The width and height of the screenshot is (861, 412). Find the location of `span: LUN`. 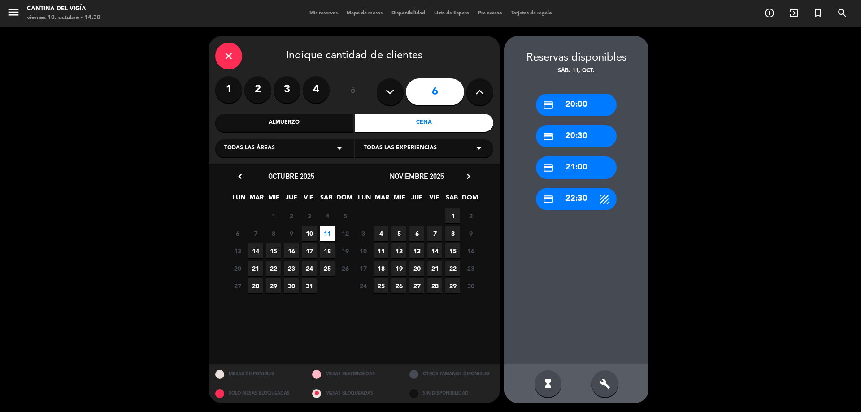

span: LUN is located at coordinates (239, 200).